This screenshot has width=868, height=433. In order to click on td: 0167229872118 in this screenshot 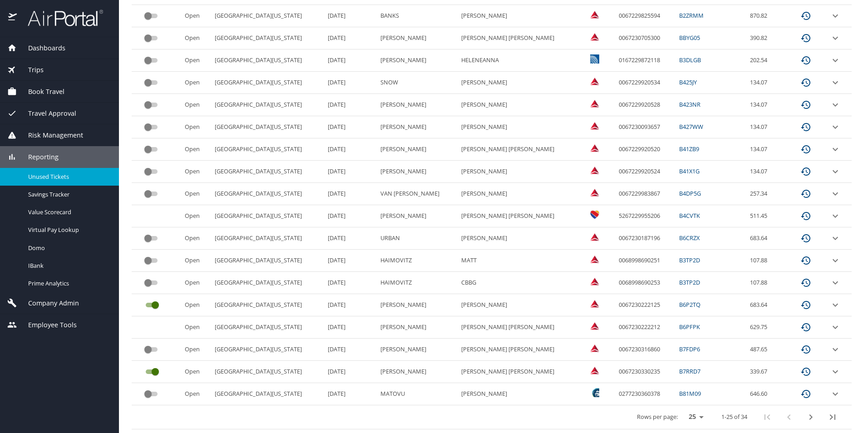, I will do `click(645, 60)`.